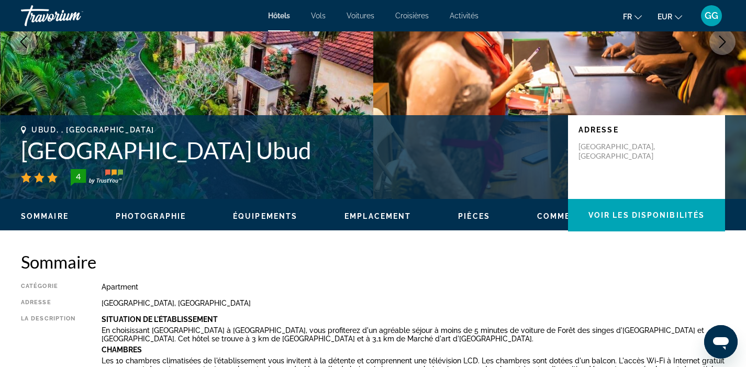 Image resolution: width=746 pixels, height=367 pixels. Describe the element at coordinates (265, 216) in the screenshot. I see `button: Équipements` at that location.